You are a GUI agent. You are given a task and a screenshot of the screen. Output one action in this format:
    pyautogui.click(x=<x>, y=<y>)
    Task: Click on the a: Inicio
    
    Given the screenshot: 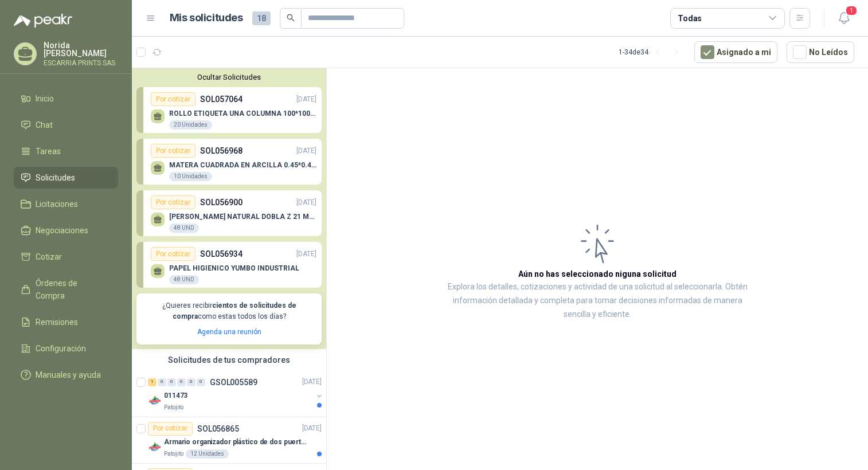 What is the action you would take?
    pyautogui.click(x=66, y=98)
    